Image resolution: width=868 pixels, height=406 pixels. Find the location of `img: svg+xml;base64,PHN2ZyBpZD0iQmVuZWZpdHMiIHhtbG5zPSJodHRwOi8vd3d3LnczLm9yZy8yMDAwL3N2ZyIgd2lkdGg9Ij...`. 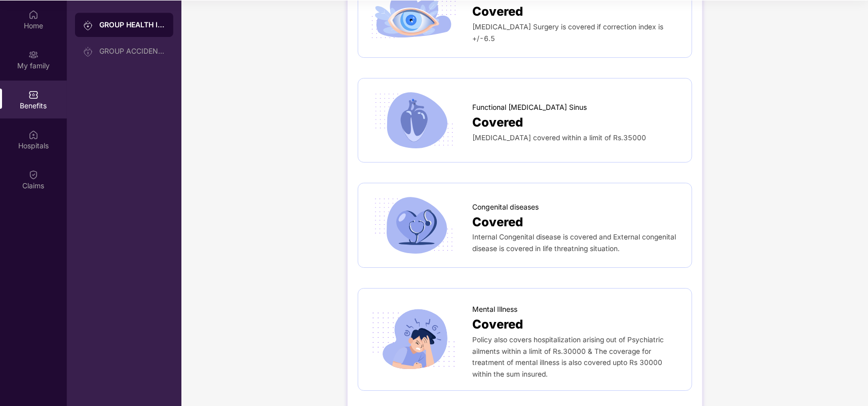

img: svg+xml;base64,PHN2ZyBpZD0iQmVuZWZpdHMiIHhtbG5zPSJodHRwOi8vd3d3LnczLm9yZy8yMDAwL3N2ZyIgd2lkdGg9Ij... is located at coordinates (34, 95).